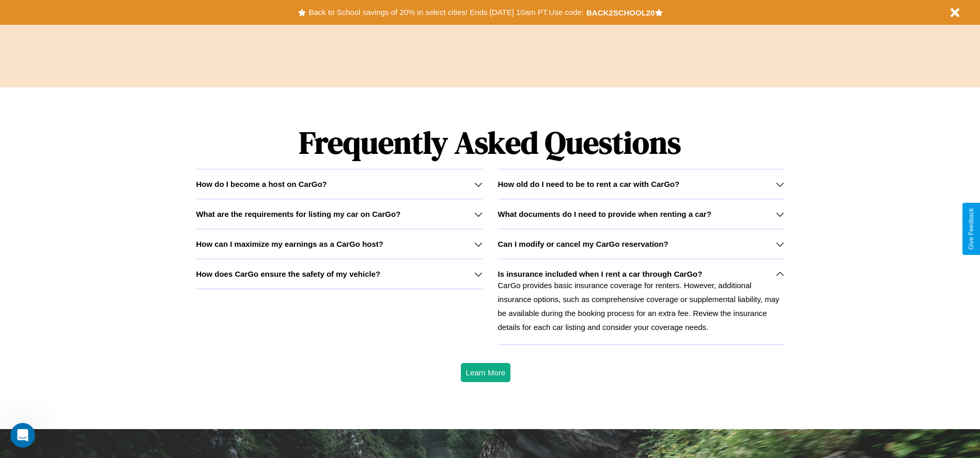  What do you see at coordinates (583, 243) in the screenshot?
I see `h3: Can I modify or cancel my CarGo reservation?` at bounding box center [583, 243].